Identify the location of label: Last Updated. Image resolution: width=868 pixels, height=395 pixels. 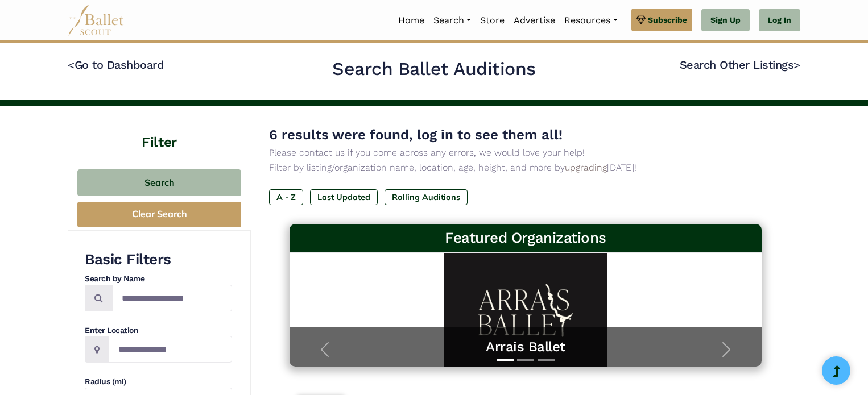
(343, 197).